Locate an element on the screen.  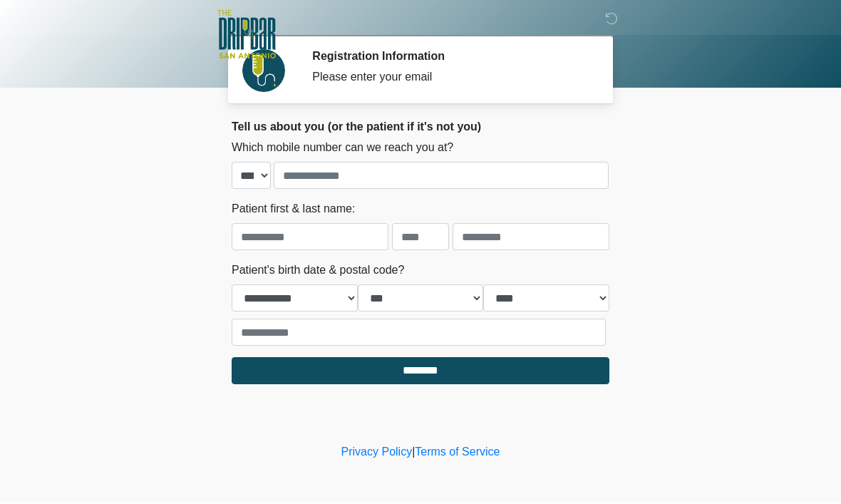
h2: Tell us about you (or the patient if it's not you) is located at coordinates (421, 127).